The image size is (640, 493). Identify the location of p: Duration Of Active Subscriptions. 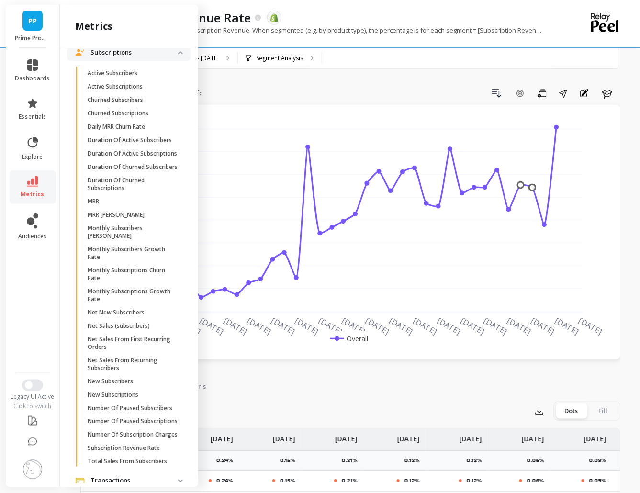
(132, 154).